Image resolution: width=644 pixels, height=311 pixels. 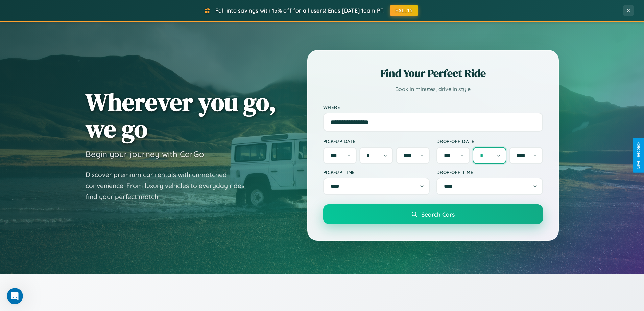 I want to click on label: Drop-off Date, so click(x=489, y=141).